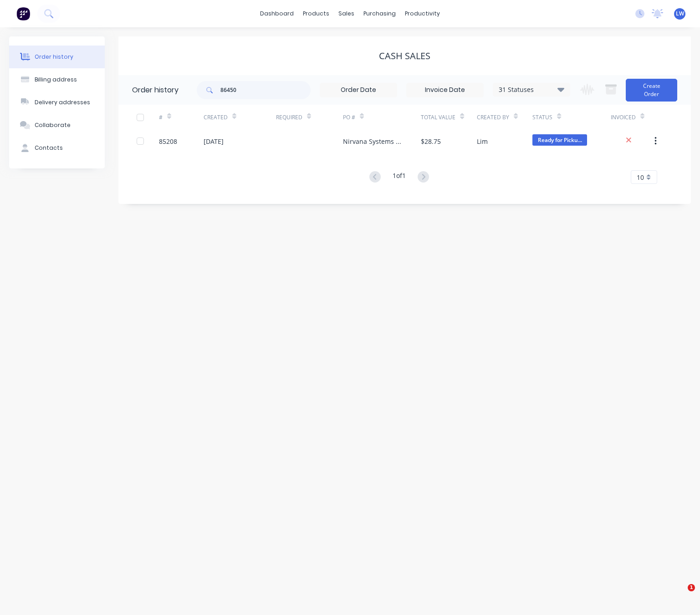  Describe the element at coordinates (379, 14) in the screenshot. I see `div: purchasing` at that location.